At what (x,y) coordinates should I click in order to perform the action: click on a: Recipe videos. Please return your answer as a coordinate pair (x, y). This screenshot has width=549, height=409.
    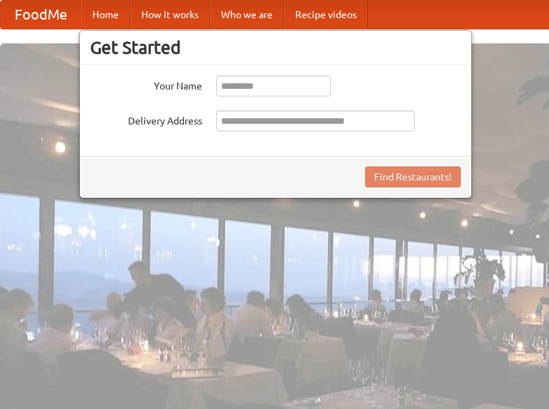
    Looking at the image, I should click on (326, 15).